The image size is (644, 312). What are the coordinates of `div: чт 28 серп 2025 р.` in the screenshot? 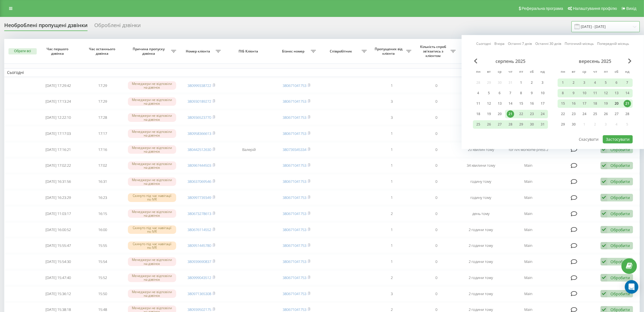 It's located at (511, 125).